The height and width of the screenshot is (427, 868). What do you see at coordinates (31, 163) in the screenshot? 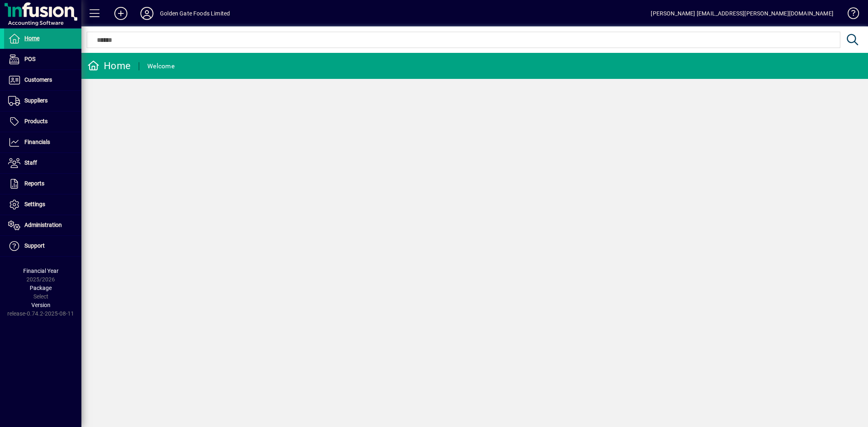
I see `span: Staff` at bounding box center [31, 163].